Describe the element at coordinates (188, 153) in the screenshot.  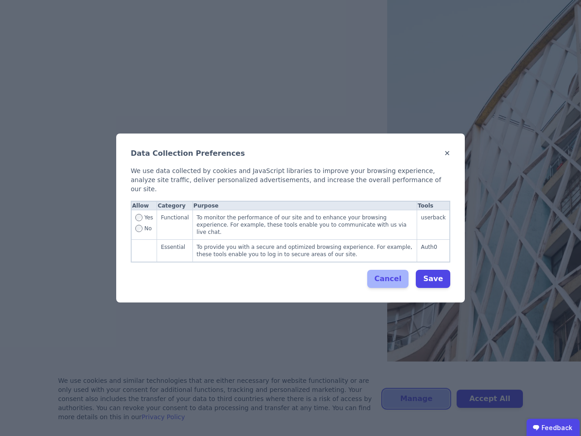
I see `h2: Data Collection Preferences` at that location.